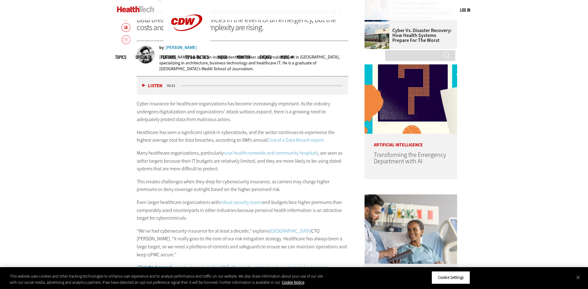  I want to click on em: security content and a customized experience, so click(282, 267).